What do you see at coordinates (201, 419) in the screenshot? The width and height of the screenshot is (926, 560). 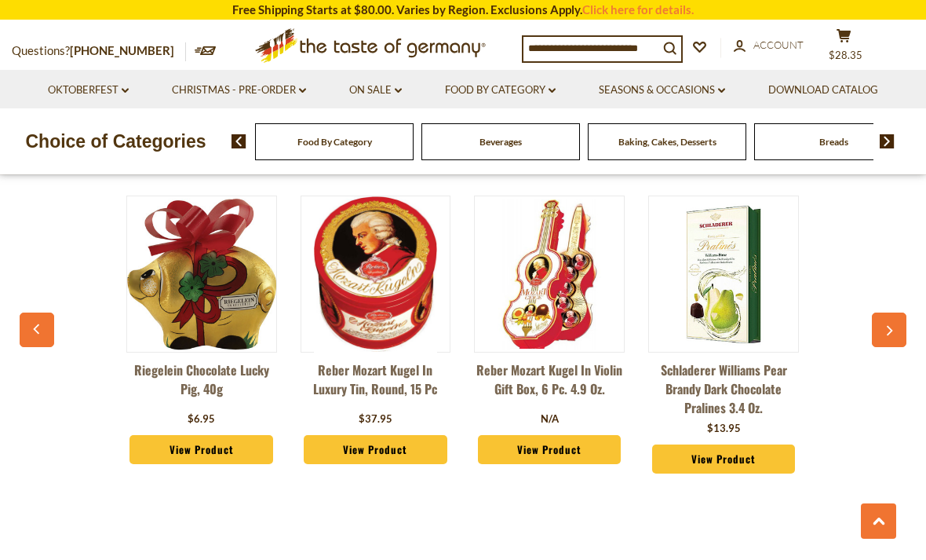 I see `div: $6.95` at bounding box center [201, 419].